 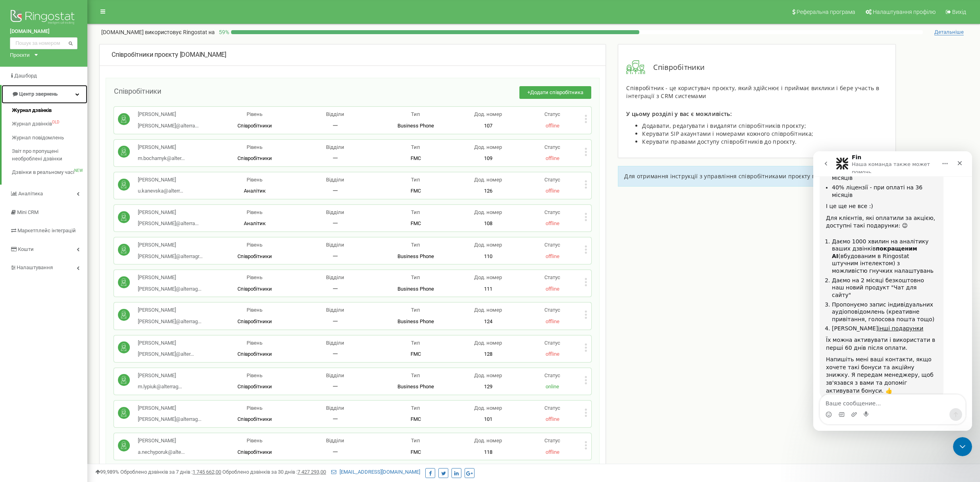 I want to click on span: Дашборд, so click(x=26, y=76).